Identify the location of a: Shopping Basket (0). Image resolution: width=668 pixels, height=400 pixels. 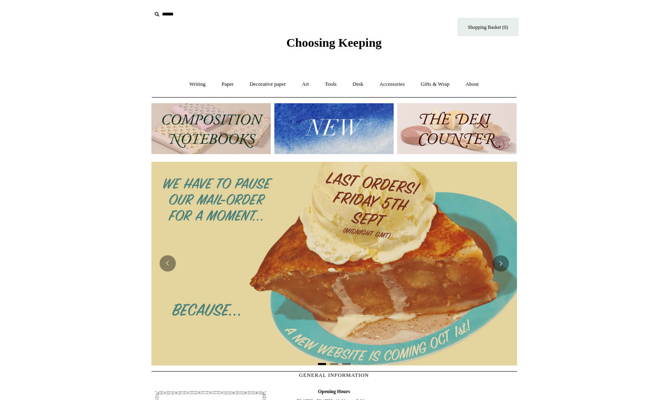
(488, 27).